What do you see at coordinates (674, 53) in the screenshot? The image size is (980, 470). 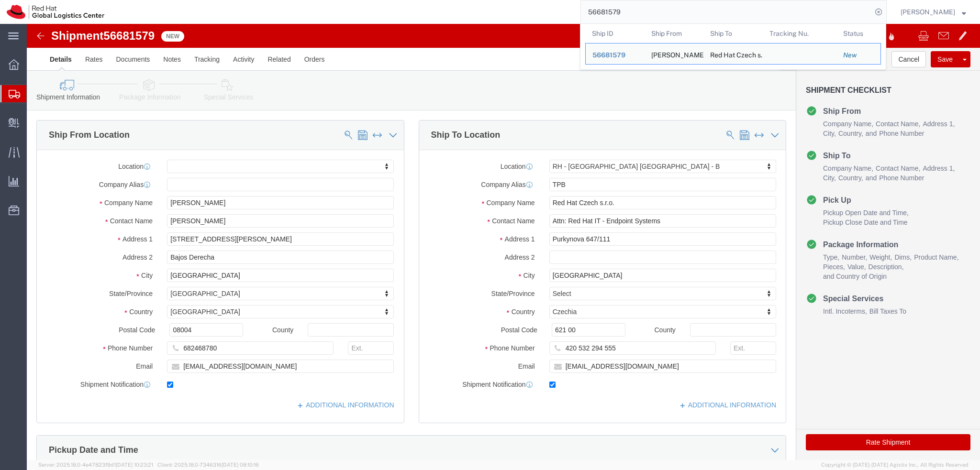 I see `div: Julio Faerman` at bounding box center [674, 53].